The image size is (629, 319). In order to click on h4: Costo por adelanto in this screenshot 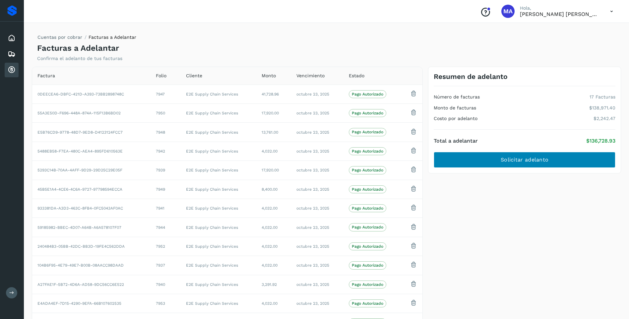, I will do `click(456, 118)`.